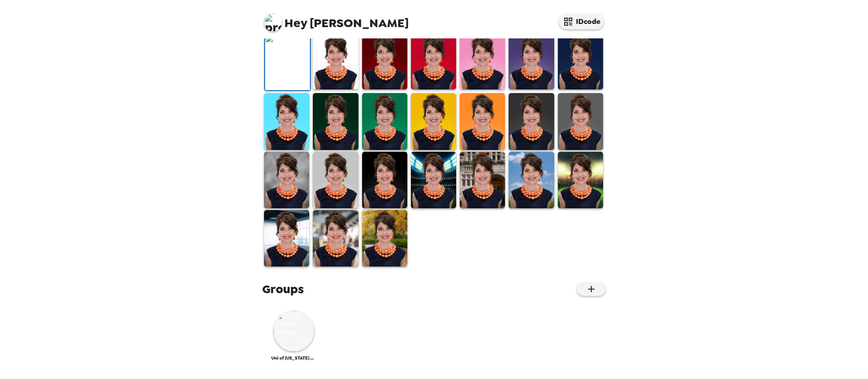 The width and height of the screenshot is (868, 379). What do you see at coordinates (273, 23) in the screenshot?
I see `img: profile pic` at bounding box center [273, 23].